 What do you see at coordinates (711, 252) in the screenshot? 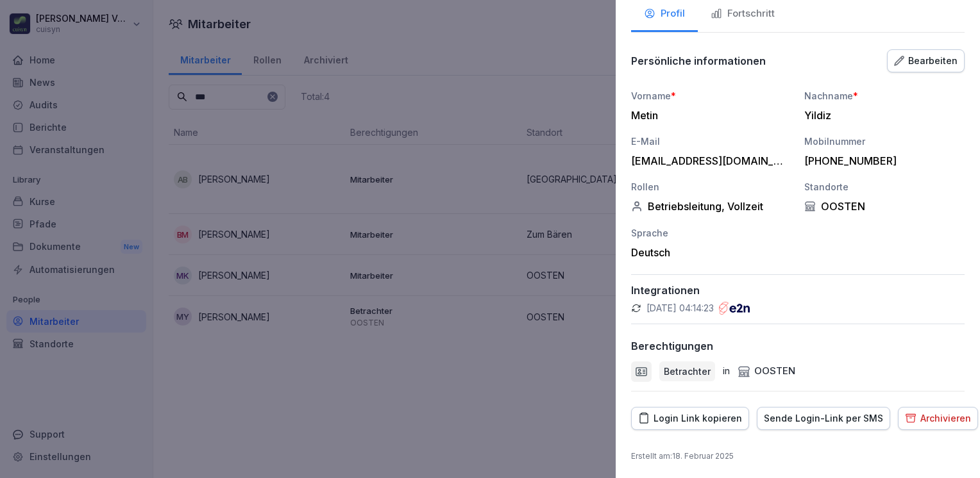
I see `div: Deutsch` at bounding box center [711, 252].